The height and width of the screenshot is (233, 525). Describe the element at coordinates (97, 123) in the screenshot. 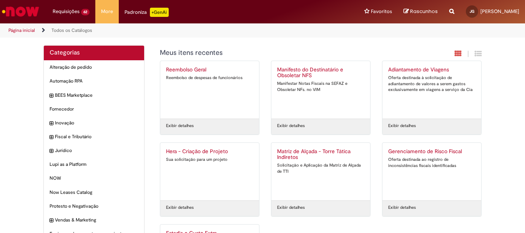

I see `span: Inovação` at that location.